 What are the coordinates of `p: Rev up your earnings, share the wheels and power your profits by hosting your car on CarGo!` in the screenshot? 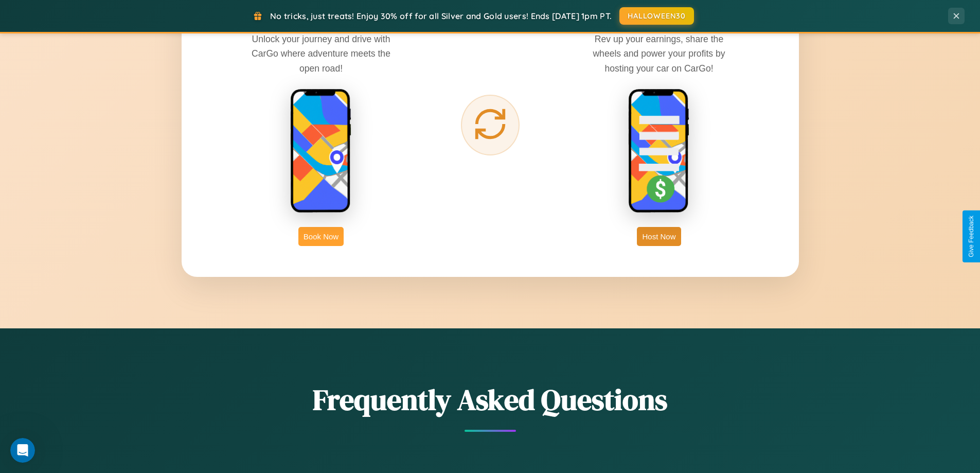 It's located at (659, 54).